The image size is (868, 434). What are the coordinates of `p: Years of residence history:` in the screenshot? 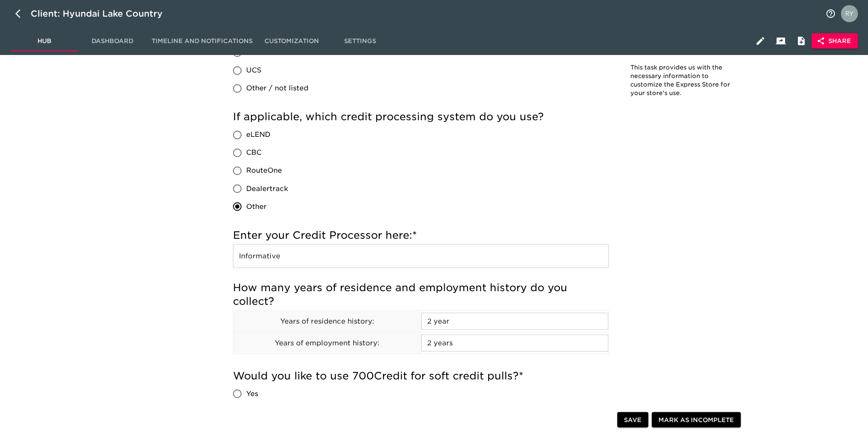 It's located at (327, 321).